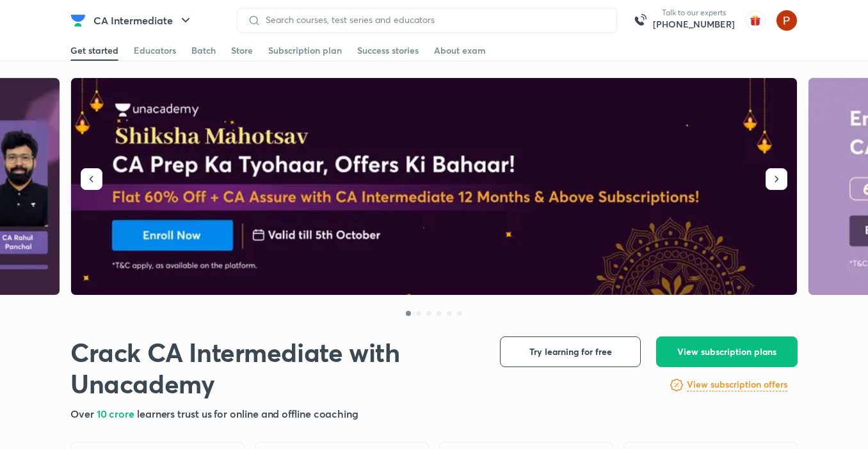  Describe the element at coordinates (304, 51) in the screenshot. I see `div: Subscription plan` at that location.